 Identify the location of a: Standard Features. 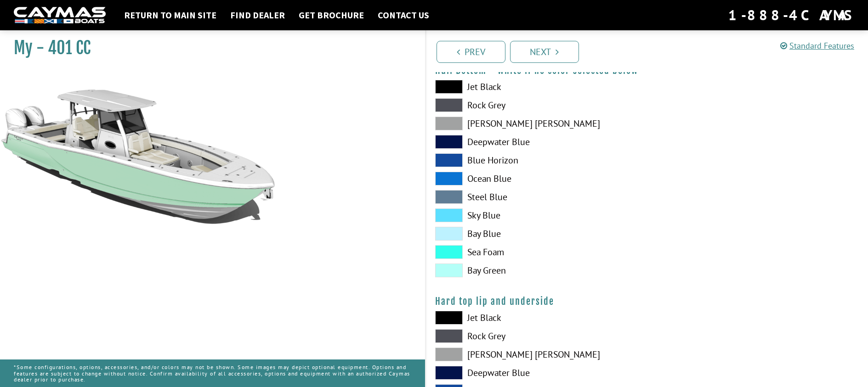
(817, 46).